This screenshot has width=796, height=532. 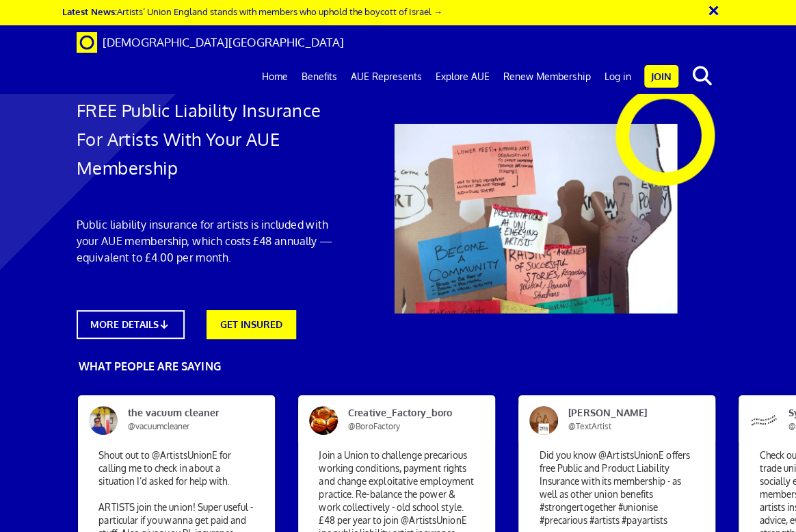 I want to click on a: Home, so click(x=275, y=77).